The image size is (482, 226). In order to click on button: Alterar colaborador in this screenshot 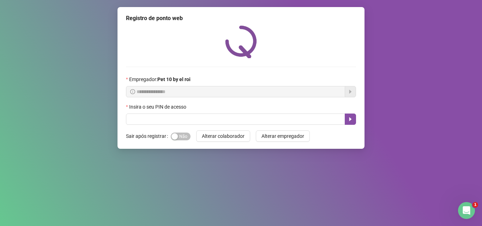, I will do `click(223, 136)`.